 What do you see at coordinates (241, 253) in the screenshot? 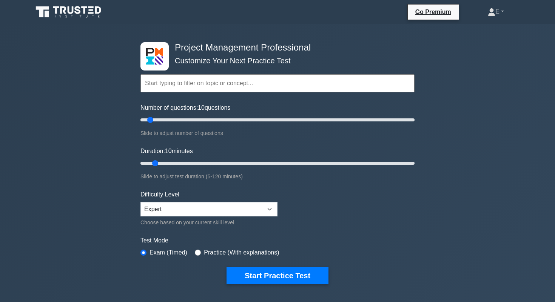
I see `label: Practice (With explanations)` at bounding box center [241, 253].